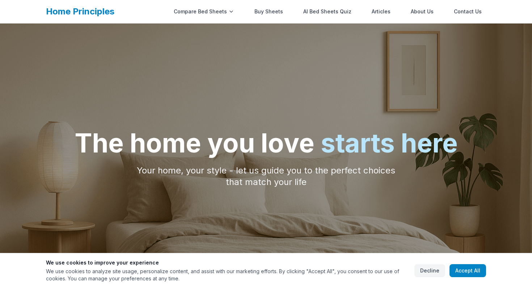 The width and height of the screenshot is (532, 288). I want to click on button: Accept All, so click(468, 271).